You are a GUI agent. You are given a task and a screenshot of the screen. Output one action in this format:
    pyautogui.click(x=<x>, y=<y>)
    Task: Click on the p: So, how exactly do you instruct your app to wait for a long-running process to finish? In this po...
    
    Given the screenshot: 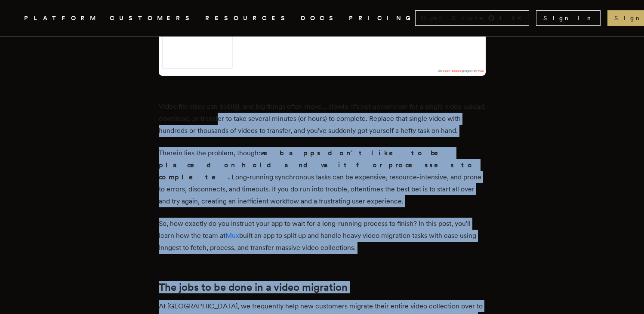 What is the action you would take?
    pyautogui.click(x=322, y=236)
    